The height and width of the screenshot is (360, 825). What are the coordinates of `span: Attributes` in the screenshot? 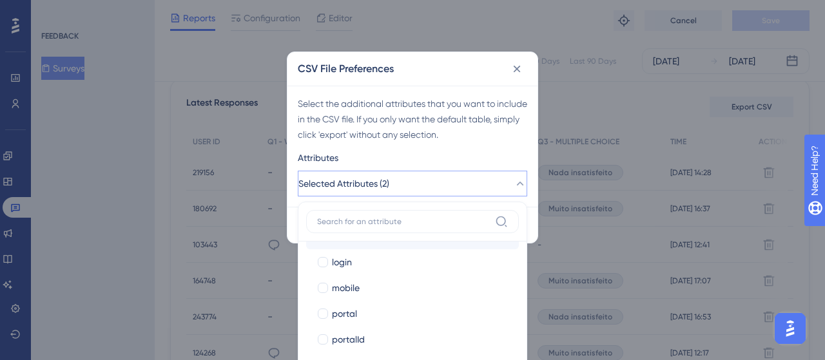 It's located at (318, 158).